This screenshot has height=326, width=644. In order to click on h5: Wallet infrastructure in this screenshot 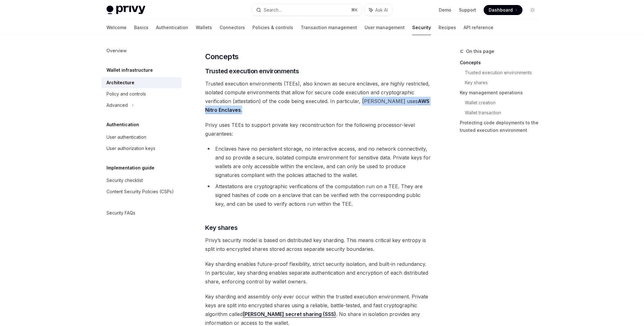, I will do `click(130, 70)`.